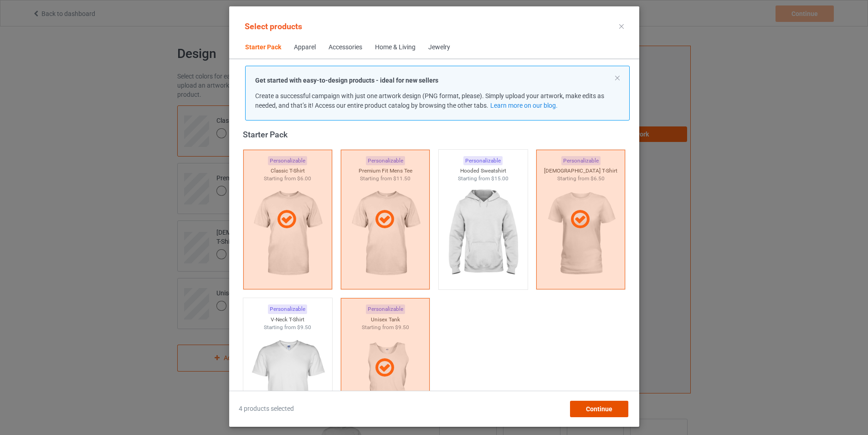 The width and height of the screenshot is (868, 435). Describe the element at coordinates (347, 80) in the screenshot. I see `strong: Get started with easy-to-design products - ideal for new sellers` at that location.